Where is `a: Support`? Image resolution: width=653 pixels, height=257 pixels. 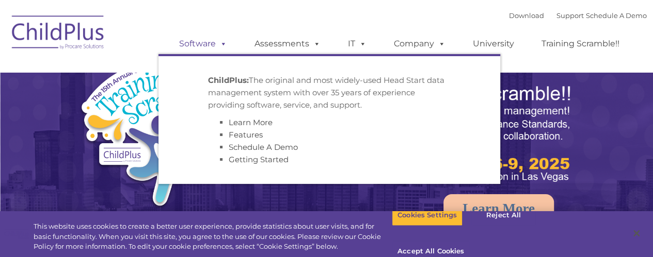 a: Support is located at coordinates (570, 15).